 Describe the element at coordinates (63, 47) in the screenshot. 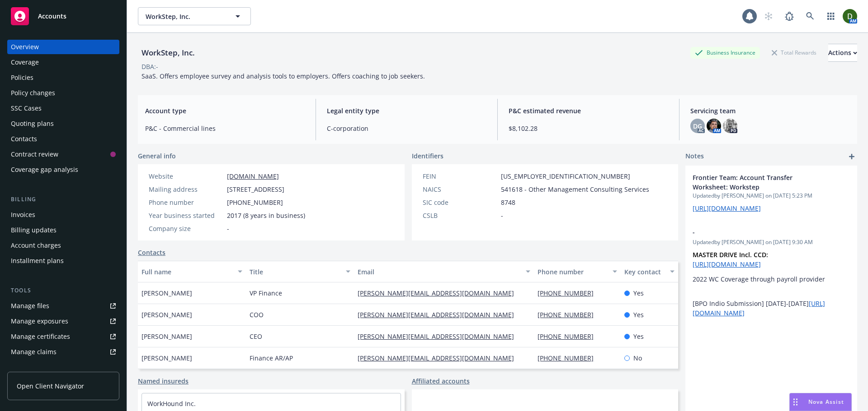

I see `a: Overview` at that location.